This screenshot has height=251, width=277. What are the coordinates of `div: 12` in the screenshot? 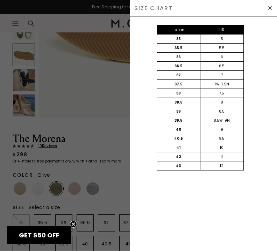 It's located at (221, 166).